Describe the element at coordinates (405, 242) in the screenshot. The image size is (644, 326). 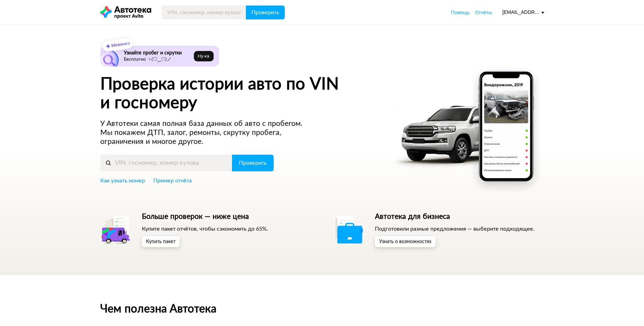
I see `button: Узнать о возможностях` at that location.